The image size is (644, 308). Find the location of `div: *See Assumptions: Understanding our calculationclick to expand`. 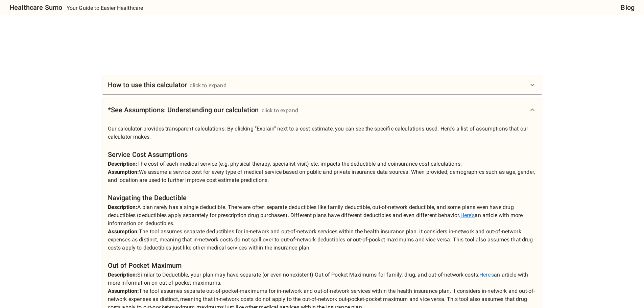

div: *See Assumptions: Understanding our calculationclick to expand is located at coordinates (322, 110).